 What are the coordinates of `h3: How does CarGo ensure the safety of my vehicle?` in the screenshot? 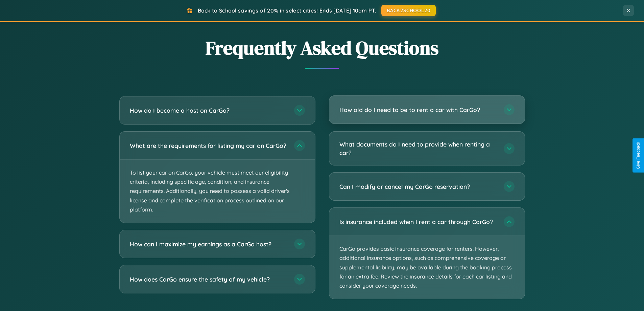 It's located at (209, 279).